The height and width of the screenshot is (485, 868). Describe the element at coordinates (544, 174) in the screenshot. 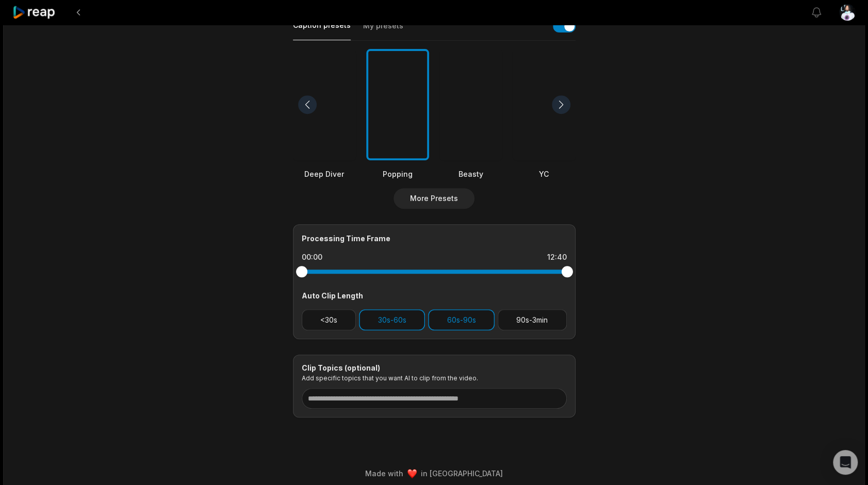

I see `div: YC` at that location.